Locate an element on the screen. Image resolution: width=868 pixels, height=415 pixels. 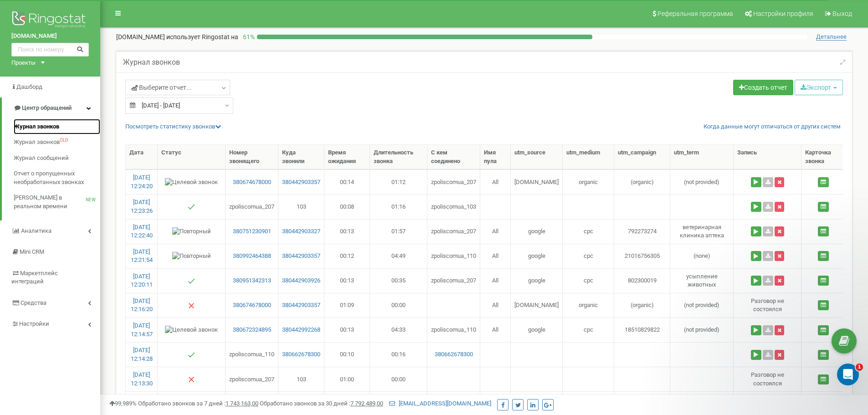
p: 61 % is located at coordinates (247, 37).